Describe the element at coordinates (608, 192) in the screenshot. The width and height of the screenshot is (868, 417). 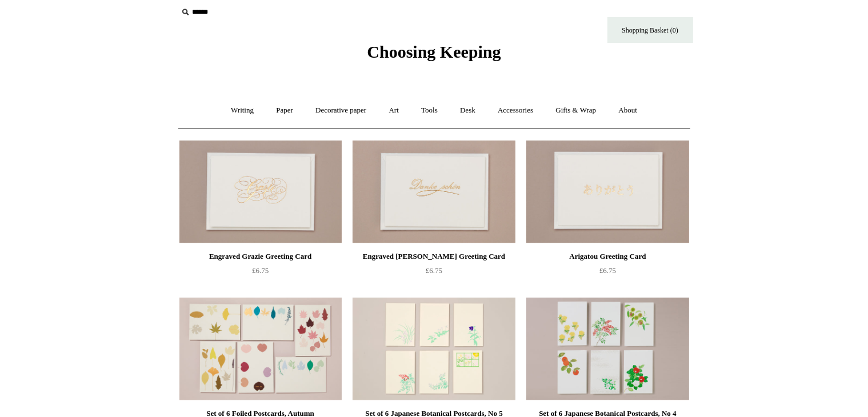
I see `a: Arigatou Greeting Card Arigatou Greeting Card` at that location.